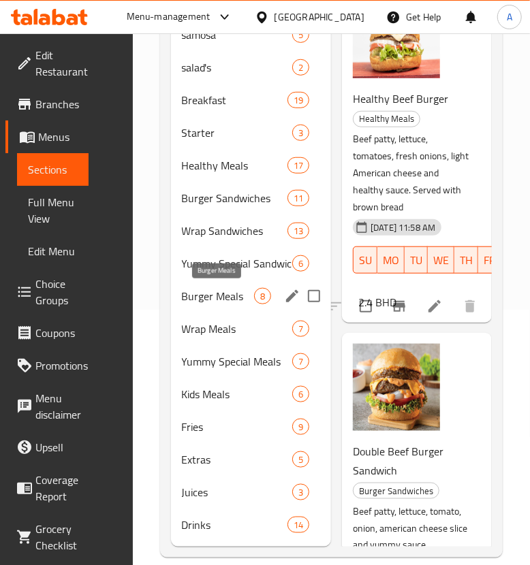 The height and width of the screenshot is (565, 530). What do you see at coordinates (398, 461) in the screenshot?
I see `span: Double Beef Burger Sandwich` at bounding box center [398, 461].